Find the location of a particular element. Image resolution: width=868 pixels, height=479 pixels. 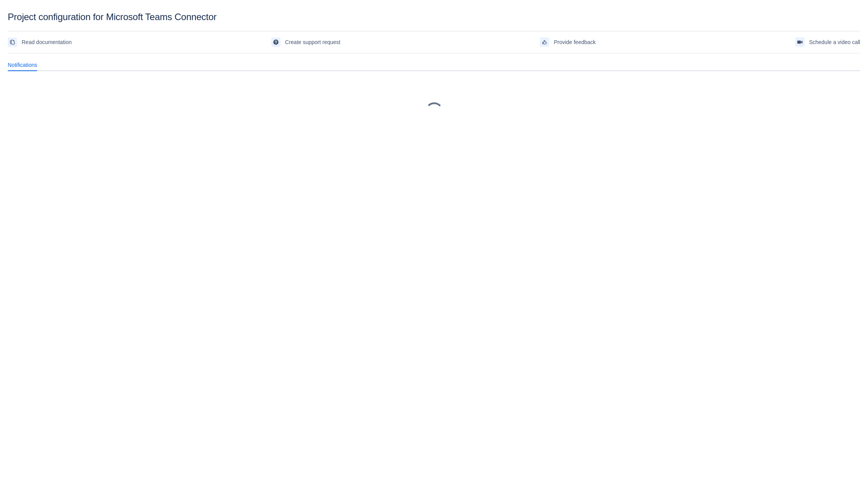

span: support is located at coordinates (275, 42).